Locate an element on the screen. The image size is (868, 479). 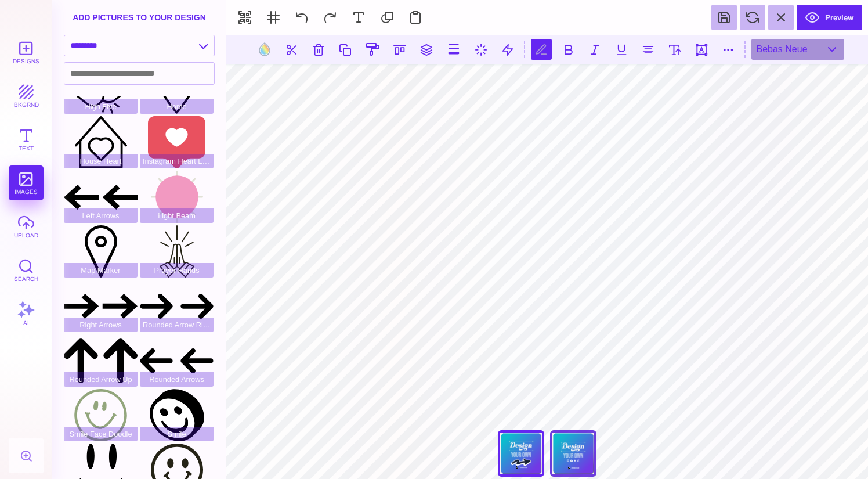
span: Prayer Hands is located at coordinates (177, 270).